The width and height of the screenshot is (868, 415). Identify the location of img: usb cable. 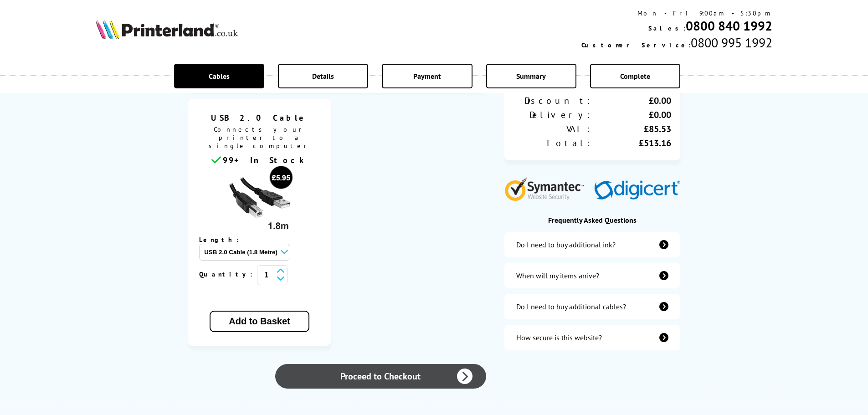
(259, 199).